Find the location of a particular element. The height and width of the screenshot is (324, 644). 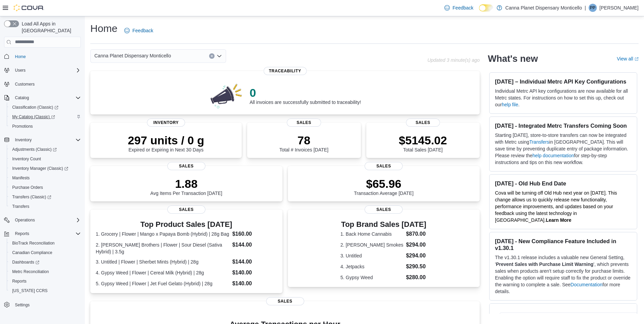

img: Cova is located at coordinates (29, 8).